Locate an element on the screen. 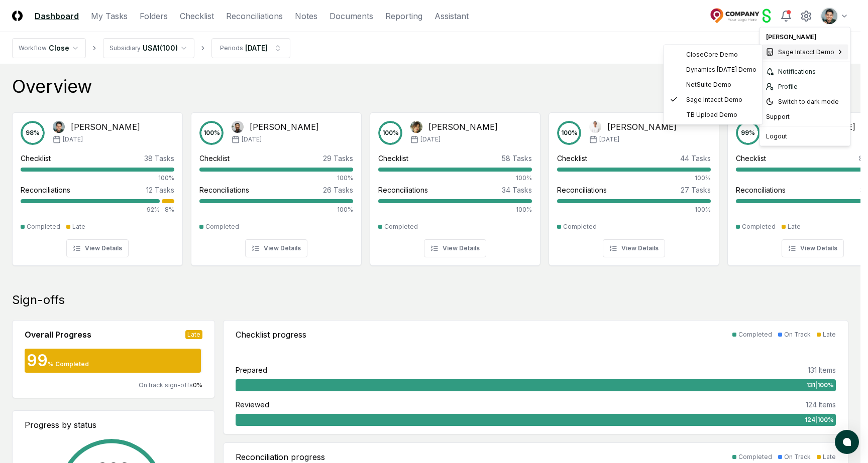 This screenshot has height=463, width=868. span: TB Upload Demo is located at coordinates (712, 115).